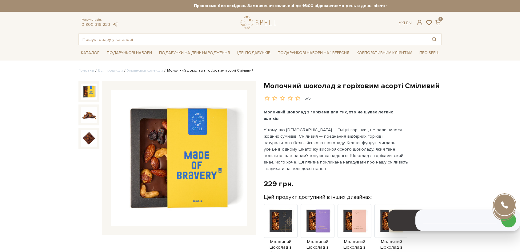 This screenshot has height=252, width=520. What do you see at coordinates (115, 24) in the screenshot?
I see `a: telegram` at bounding box center [115, 24].